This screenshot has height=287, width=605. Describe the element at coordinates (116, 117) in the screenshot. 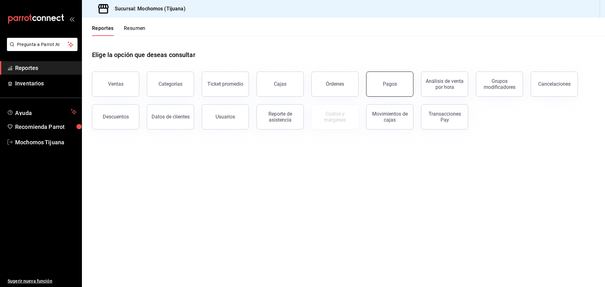

I see `button: Descuentos` at that location.